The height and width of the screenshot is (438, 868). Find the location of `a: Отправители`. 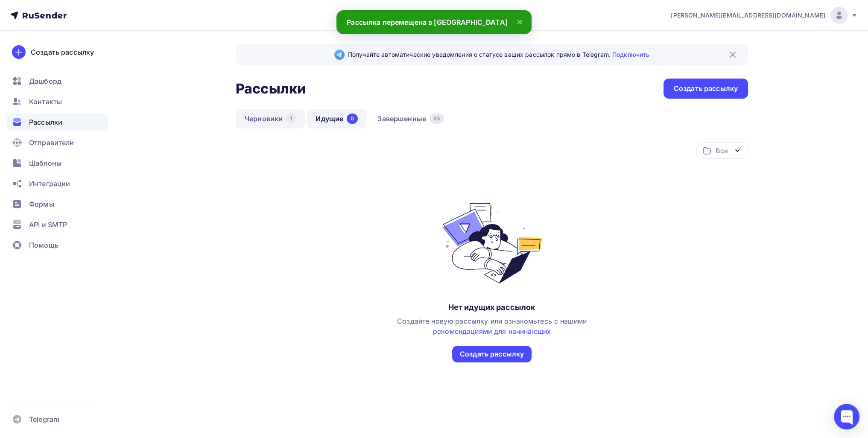

a: Отправители is located at coordinates (58, 143).